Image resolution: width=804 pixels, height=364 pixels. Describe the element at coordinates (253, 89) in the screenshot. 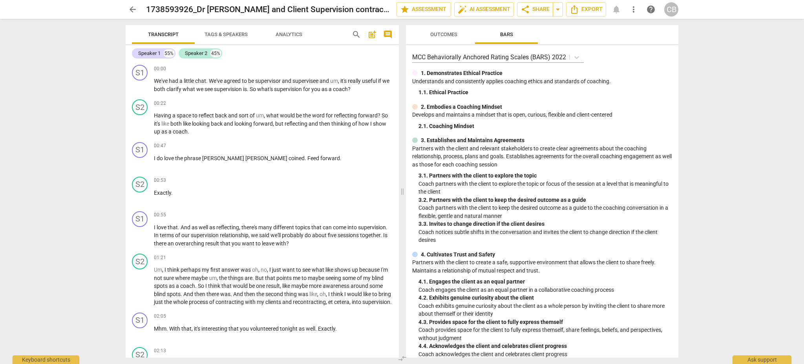

I see `span: So` at that location.